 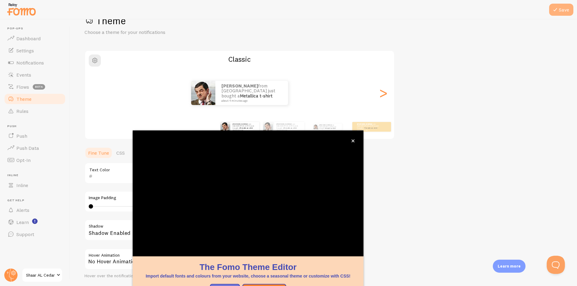 I want to click on a: Theme, so click(x=35, y=99).